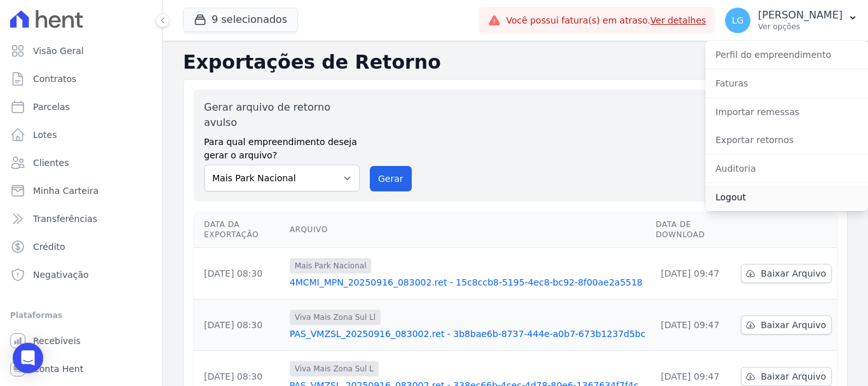 This screenshot has height=386, width=868. I want to click on div: Plataformas, so click(80, 315).